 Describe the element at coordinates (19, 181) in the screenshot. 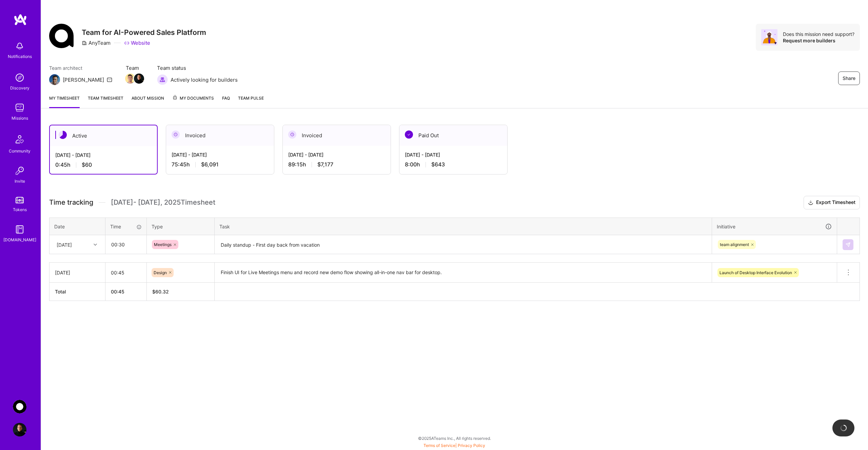

I see `div: Invite` at that location.